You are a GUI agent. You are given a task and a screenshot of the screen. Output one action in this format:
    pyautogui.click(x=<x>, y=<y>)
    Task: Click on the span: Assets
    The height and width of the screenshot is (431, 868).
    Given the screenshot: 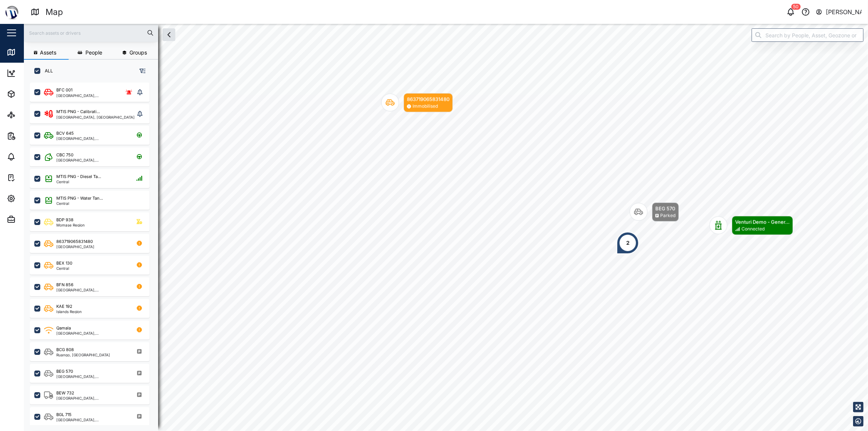 What is the action you would take?
    pyautogui.click(x=48, y=52)
    